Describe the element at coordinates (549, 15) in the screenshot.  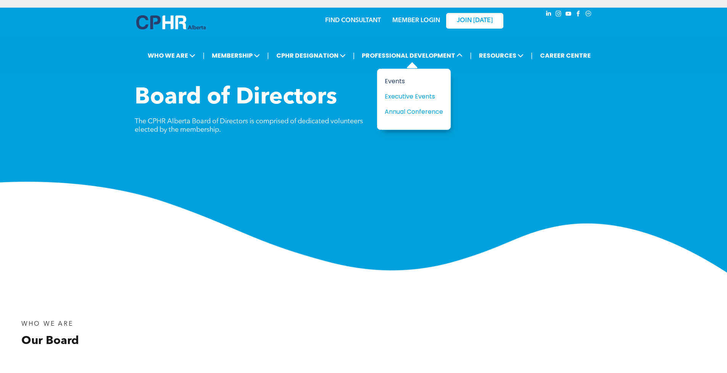
I see `a: linkedin` at that location.